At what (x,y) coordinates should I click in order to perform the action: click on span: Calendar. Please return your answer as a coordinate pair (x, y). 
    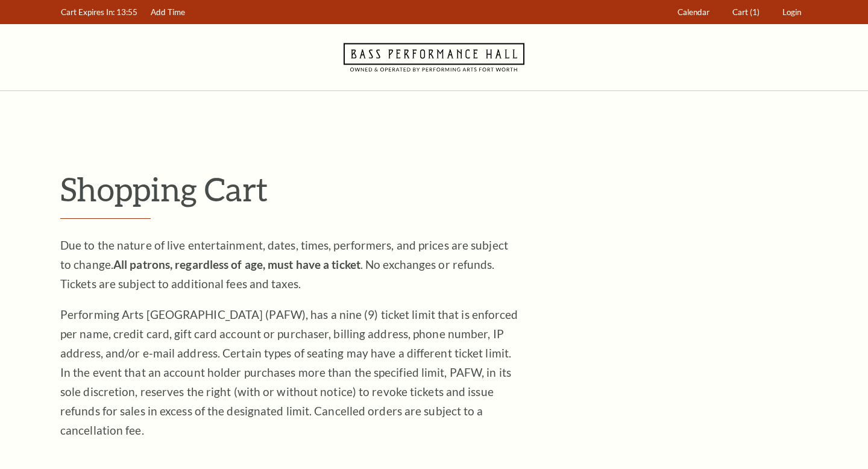
    Looking at the image, I should click on (693, 12).